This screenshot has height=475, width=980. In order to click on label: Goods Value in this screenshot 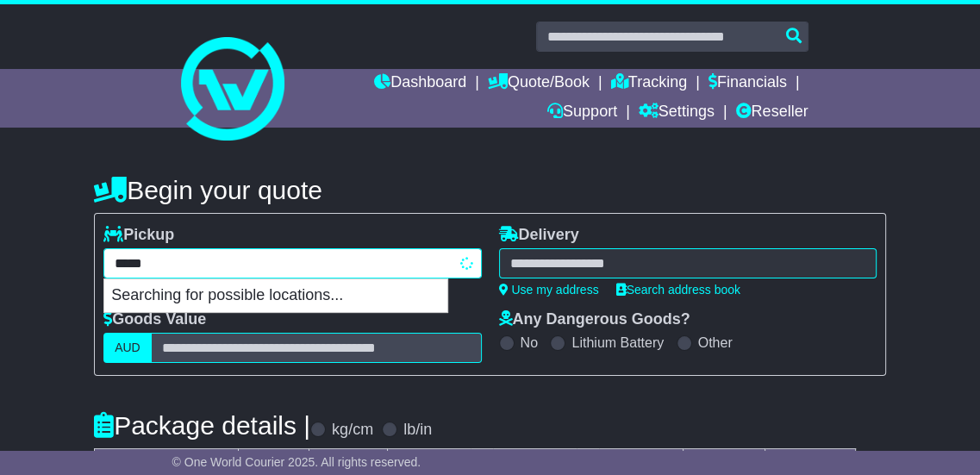, I will do `click(155, 320)`.